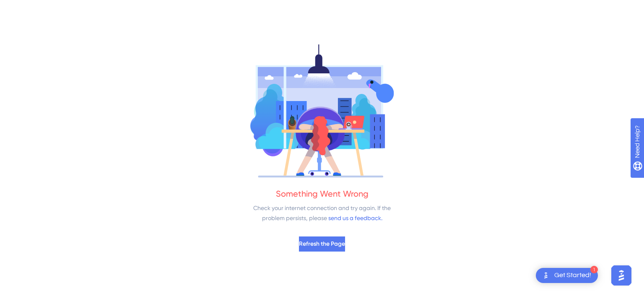 The height and width of the screenshot is (296, 644). I want to click on button: Refresh the Page, so click(322, 244).